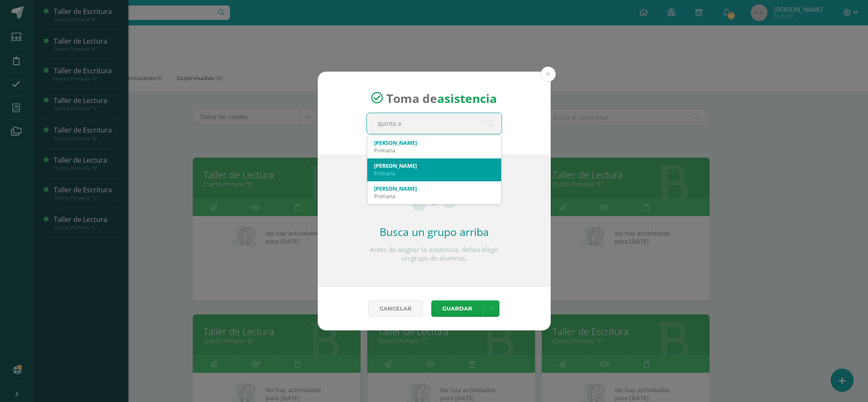  I want to click on input: Busca un grado o sección aquí..., so click(434, 124).